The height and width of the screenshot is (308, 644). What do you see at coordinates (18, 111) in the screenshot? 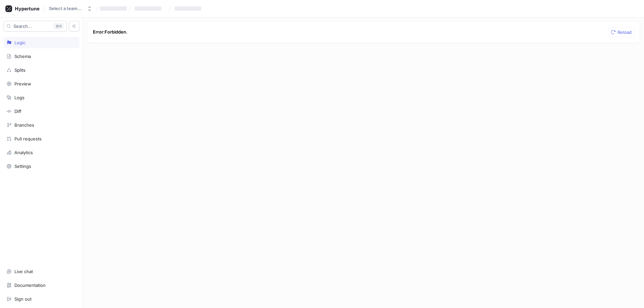
I see `div: Diff` at bounding box center [18, 111].